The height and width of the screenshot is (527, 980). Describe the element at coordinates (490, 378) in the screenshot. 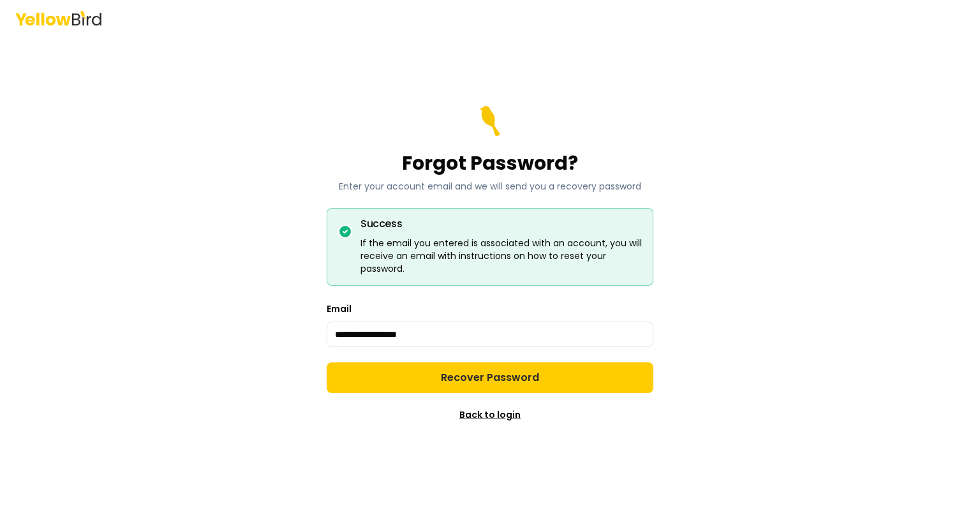

I see `button: Recover Password` at that location.